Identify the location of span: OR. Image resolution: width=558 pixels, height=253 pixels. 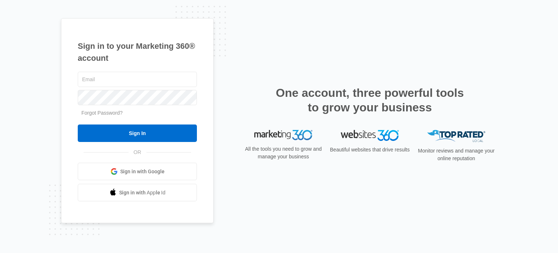
(137, 152).